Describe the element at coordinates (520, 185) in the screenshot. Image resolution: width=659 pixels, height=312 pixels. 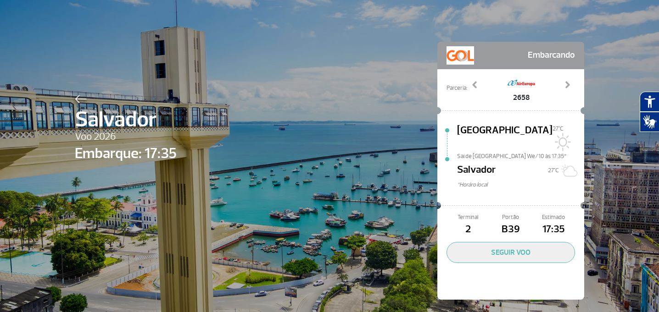
I see `span: *Horáro local` at that location.